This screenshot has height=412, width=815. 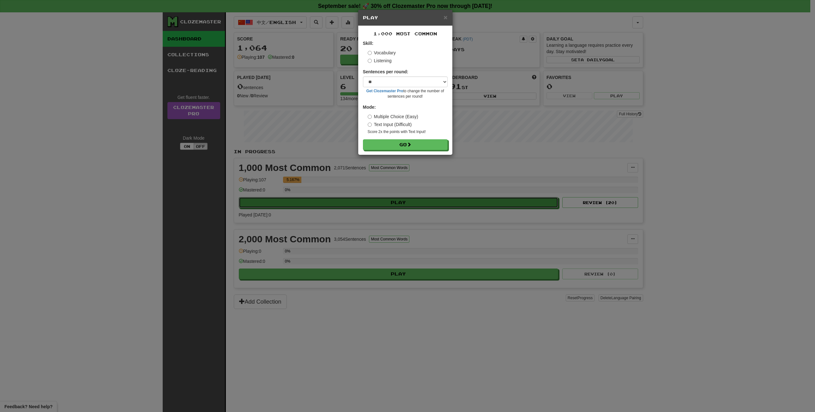 What do you see at coordinates (369, 107) in the screenshot?
I see `strong: Mode:` at bounding box center [369, 107].